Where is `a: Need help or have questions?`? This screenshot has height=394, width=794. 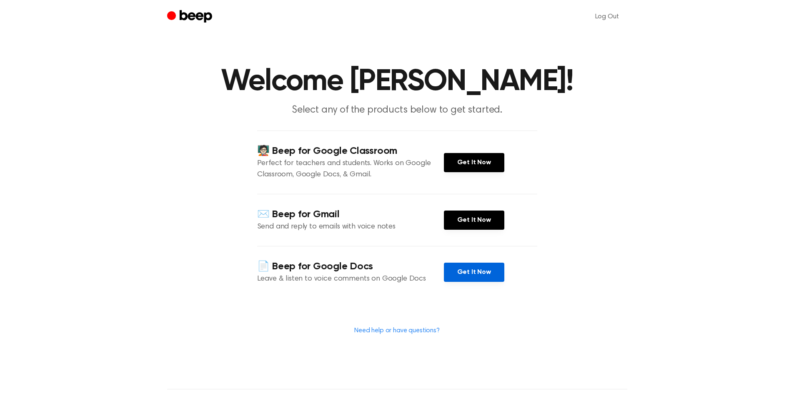
a: Need help or have questions? is located at coordinates (397, 331).